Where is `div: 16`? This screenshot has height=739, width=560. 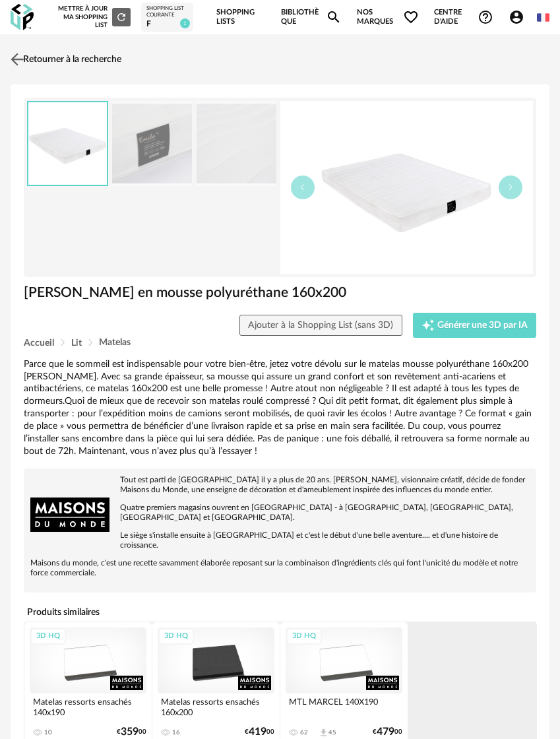 div: 16 is located at coordinates (177, 732).